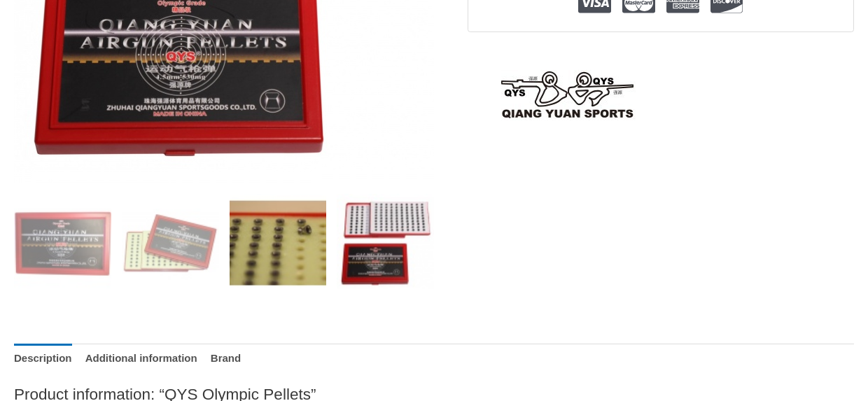 Image resolution: width=868 pixels, height=401 pixels. I want to click on a: Additional information, so click(141, 358).